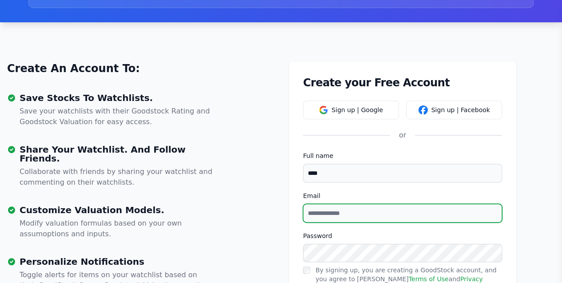 Image resolution: width=562 pixels, height=283 pixels. Describe the element at coordinates (403, 235) in the screenshot. I see `label: Password` at that location.